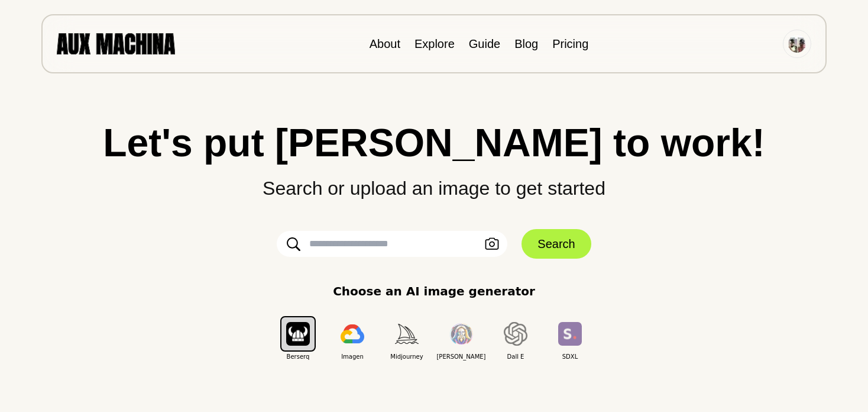 The height and width of the screenshot is (412, 868). What do you see at coordinates (484, 44) in the screenshot?
I see `a: Guide` at bounding box center [484, 44].